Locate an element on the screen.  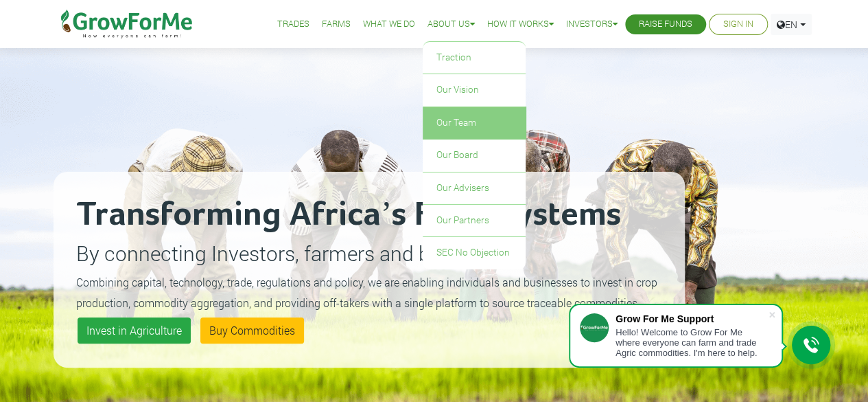
a: Our Partners is located at coordinates (474, 221).